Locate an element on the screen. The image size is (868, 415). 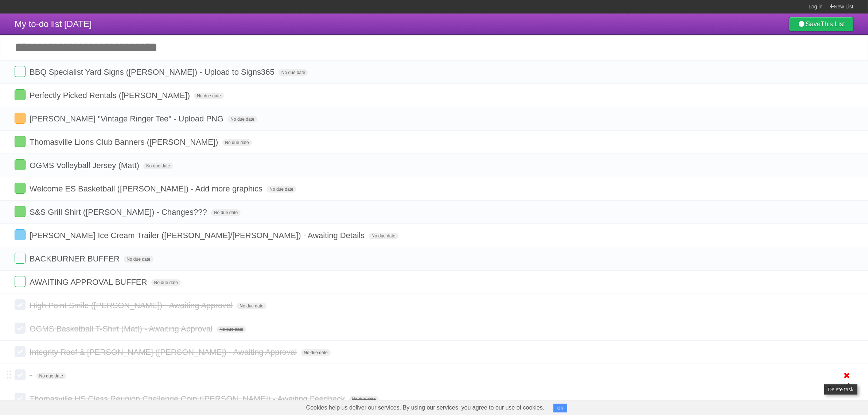
span: Cookies help us deliver our services. By using our services, you agree to our use of cookies. is located at coordinates (426, 407).